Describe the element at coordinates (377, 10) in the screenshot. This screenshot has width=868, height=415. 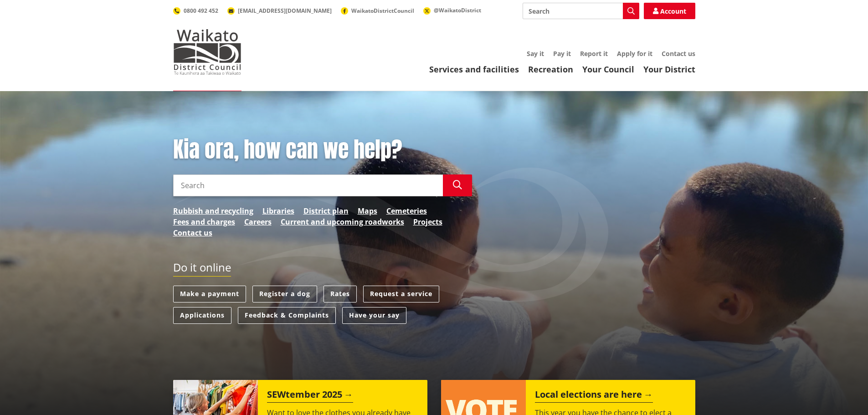
I see `a: WaikatoDistrictCouncil` at that location.